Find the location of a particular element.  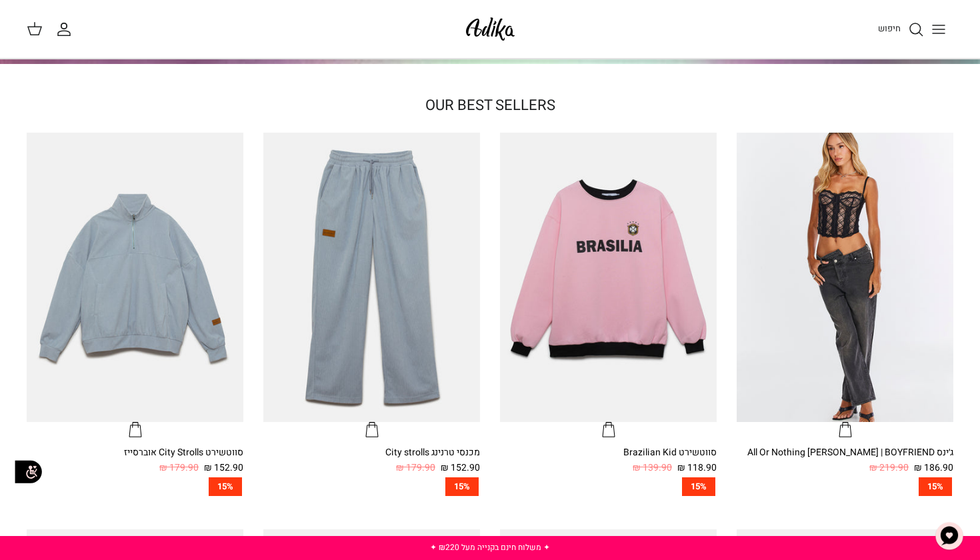

a: סווטשירט Brazilian Kid 118.90 ₪ 139.90 ₪ is located at coordinates (608, 460).